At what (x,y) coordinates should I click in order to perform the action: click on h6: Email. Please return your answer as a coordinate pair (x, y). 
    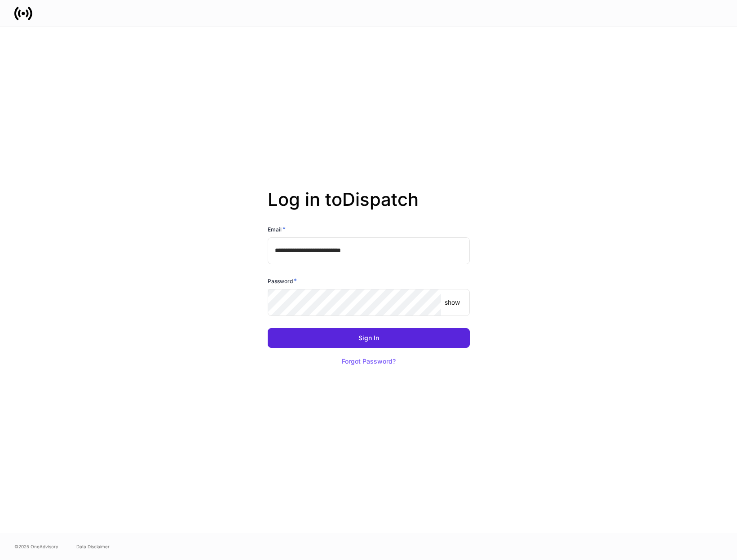
    Looking at the image, I should click on (277, 229).